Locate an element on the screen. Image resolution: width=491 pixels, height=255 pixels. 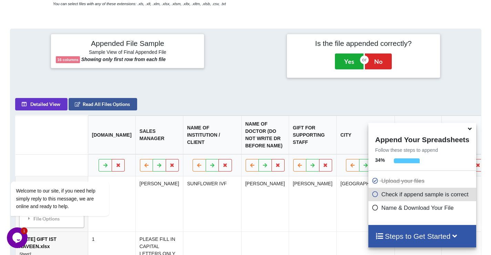
h4: Append Your Spreadsheets is located at coordinates (422, 139).